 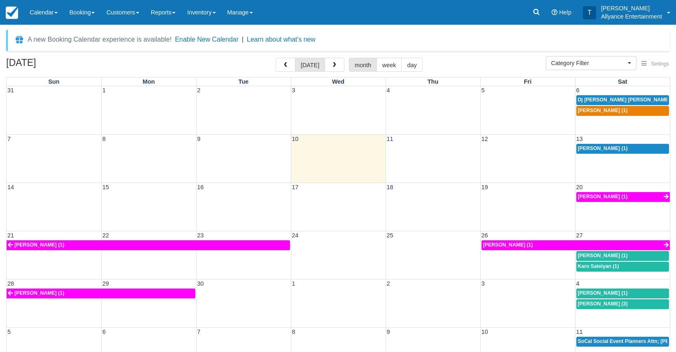 What do you see at coordinates (411, 65) in the screenshot?
I see `button: day` at bounding box center [411, 65].